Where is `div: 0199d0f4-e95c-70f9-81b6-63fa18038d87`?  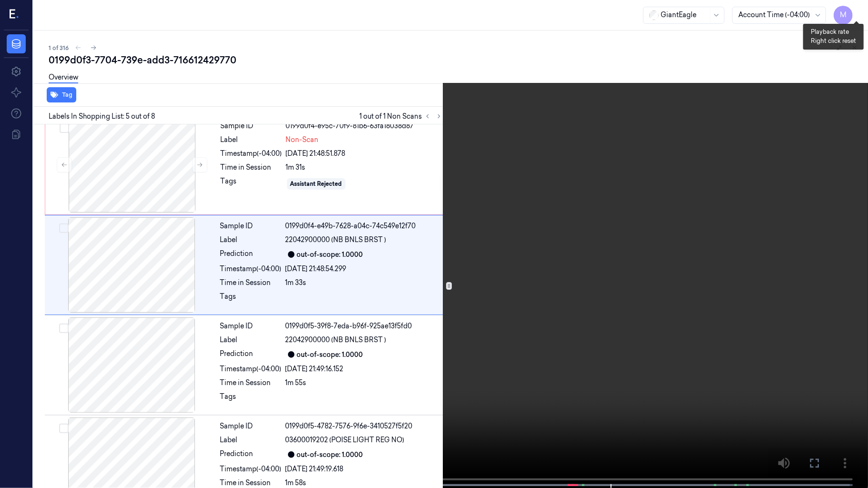
div: 0199d0f4-e95c-70f9-81b6-63fa18038d87 is located at coordinates (364, 126).